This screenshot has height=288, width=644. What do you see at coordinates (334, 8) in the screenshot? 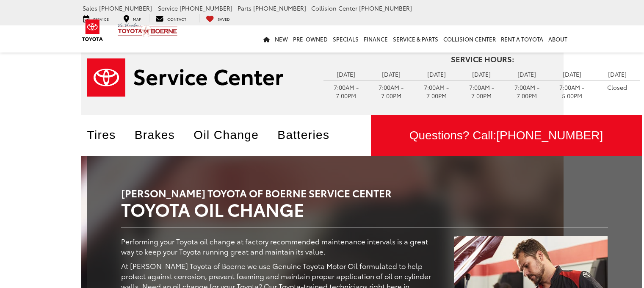
I see `span: Collision Center` at bounding box center [334, 8].